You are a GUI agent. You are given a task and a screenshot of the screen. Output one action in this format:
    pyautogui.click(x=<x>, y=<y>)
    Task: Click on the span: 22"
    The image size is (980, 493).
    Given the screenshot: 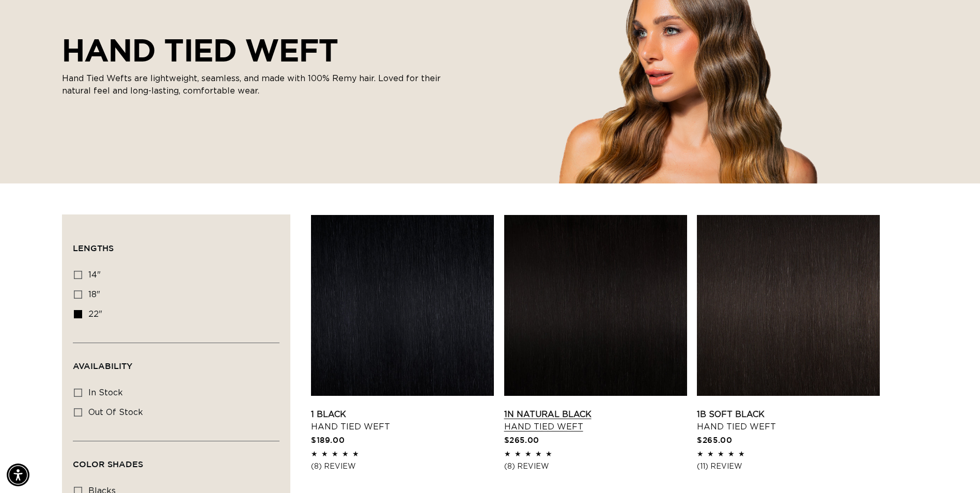 What is the action you would take?
    pyautogui.click(x=95, y=314)
    